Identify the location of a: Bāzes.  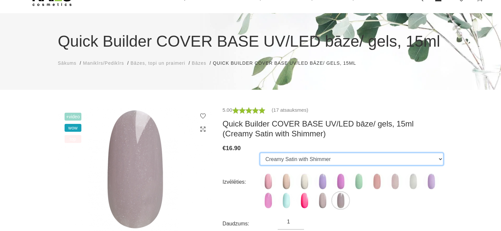
(199, 63).